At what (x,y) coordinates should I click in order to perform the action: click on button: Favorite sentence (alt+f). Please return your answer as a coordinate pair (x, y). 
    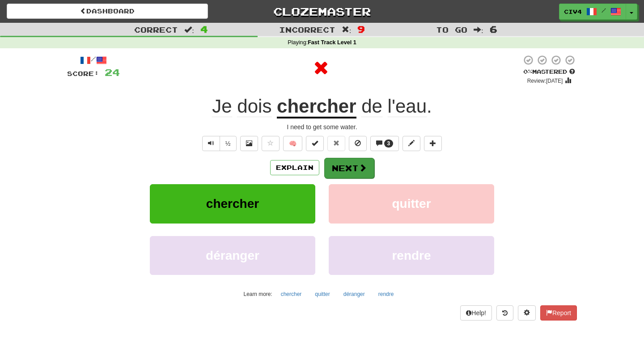
    Looking at the image, I should click on (270, 144).